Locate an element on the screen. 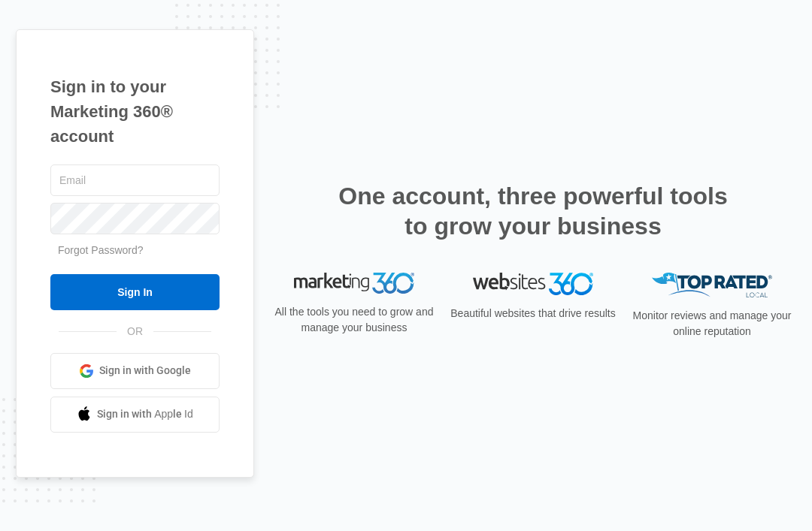  span: Sign in with Apple Id is located at coordinates (145, 414).